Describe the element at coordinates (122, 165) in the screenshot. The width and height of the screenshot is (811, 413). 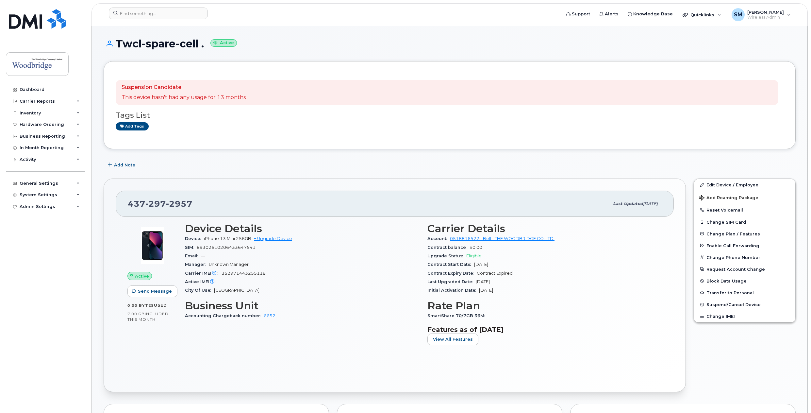
I see `button: Add Note` at that location.